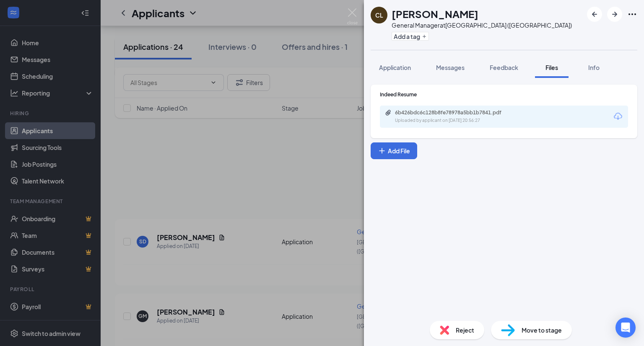 The image size is (644, 346). I want to click on svg: Ellipses, so click(632, 14).